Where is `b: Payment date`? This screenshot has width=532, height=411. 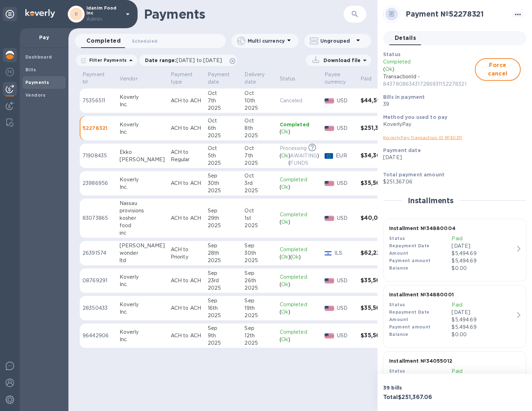
b: Payment date is located at coordinates (402, 150).